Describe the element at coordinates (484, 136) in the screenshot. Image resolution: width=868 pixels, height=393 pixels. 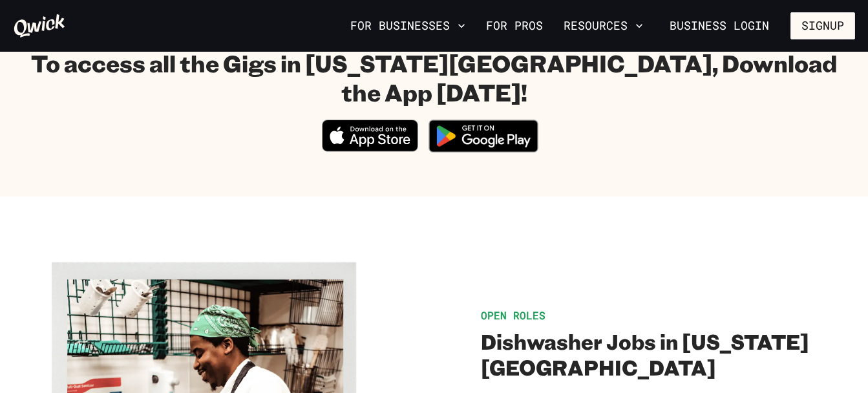
I see `img: Get it on Google Play` at that location.